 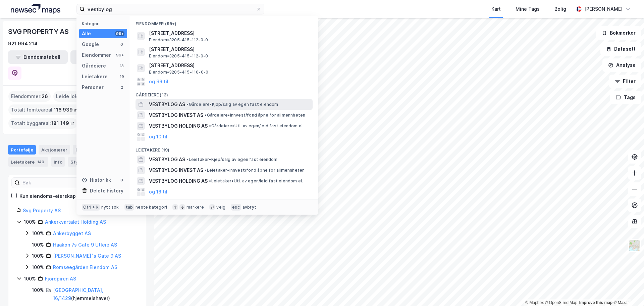 I want to click on div: Kategori, so click(x=104, y=24).